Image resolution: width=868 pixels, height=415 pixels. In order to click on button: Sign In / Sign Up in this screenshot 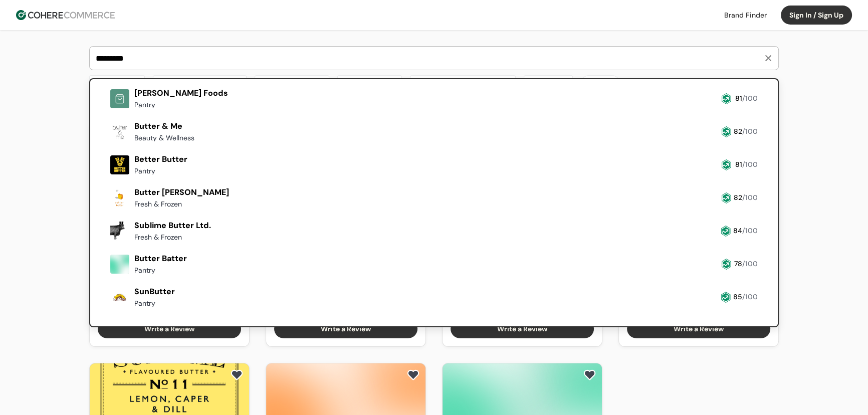, I will do `click(817, 15)`.